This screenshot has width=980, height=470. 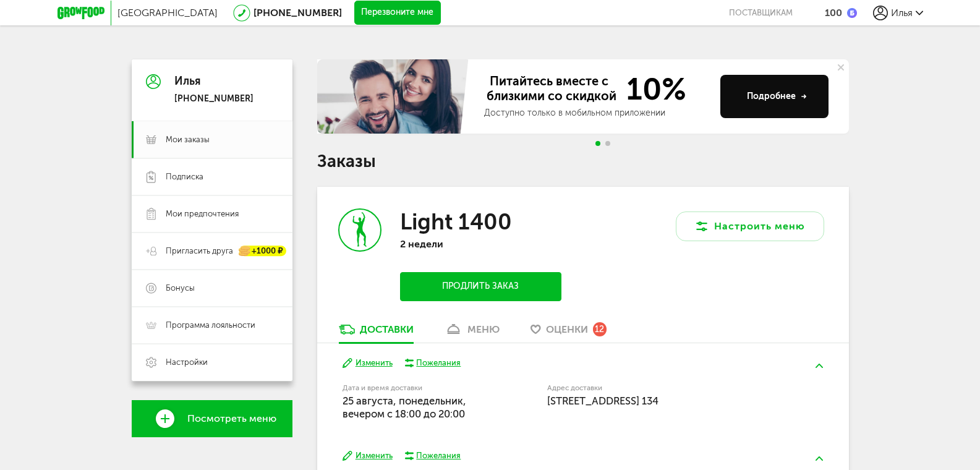 I want to click on a: Бонусы, so click(x=212, y=288).